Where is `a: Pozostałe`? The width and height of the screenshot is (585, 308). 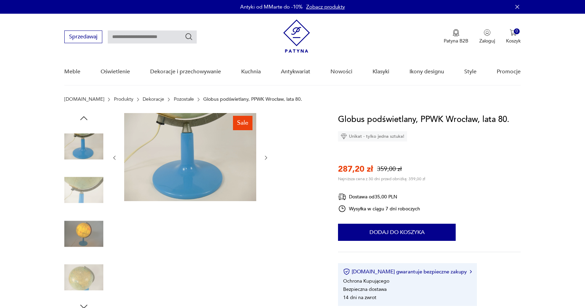
a: Pozostałe is located at coordinates (184, 99).